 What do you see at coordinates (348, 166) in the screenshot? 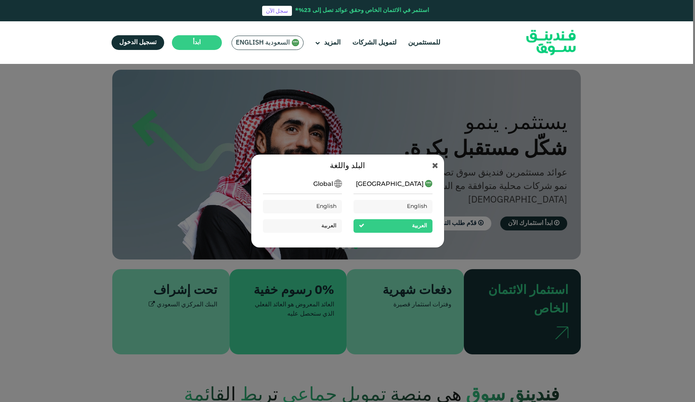
I see `div: البلد واللغة` at bounding box center [348, 166].